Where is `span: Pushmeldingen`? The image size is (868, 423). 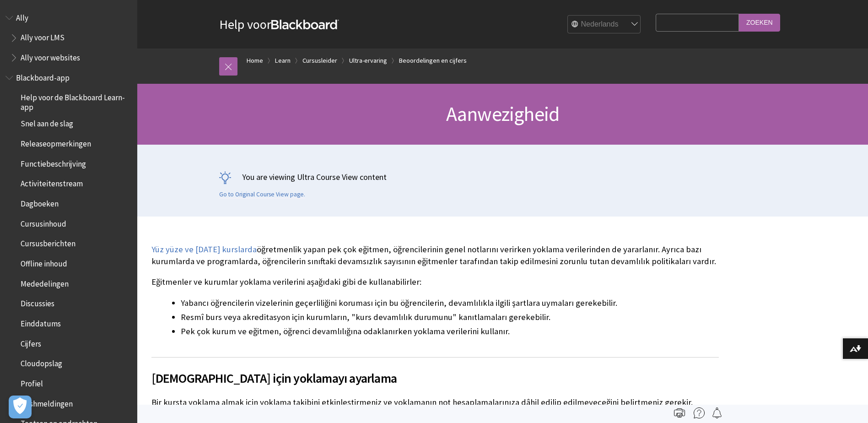
span: Pushmeldingen is located at coordinates (47, 402).